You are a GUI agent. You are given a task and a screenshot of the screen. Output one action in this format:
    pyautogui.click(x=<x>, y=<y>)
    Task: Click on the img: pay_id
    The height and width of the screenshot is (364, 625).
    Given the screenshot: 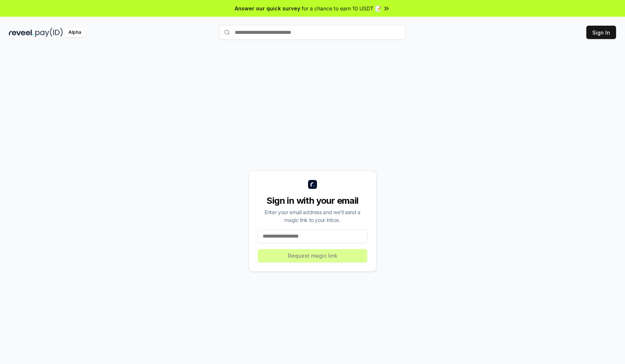 What is the action you would take?
    pyautogui.click(x=49, y=32)
    